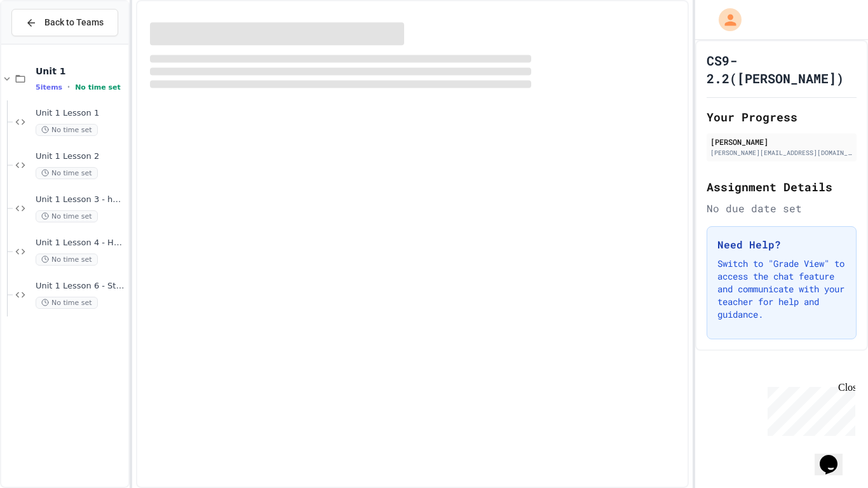 This screenshot has height=488, width=868. What do you see at coordinates (782, 244) in the screenshot?
I see `h3: Need Help?` at bounding box center [782, 244].